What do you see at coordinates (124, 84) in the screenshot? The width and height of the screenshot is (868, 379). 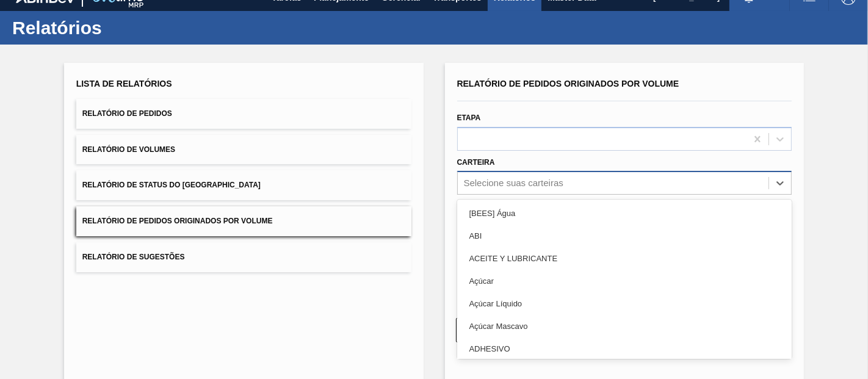 I see `span: Lista de Relatórios` at bounding box center [124, 84].